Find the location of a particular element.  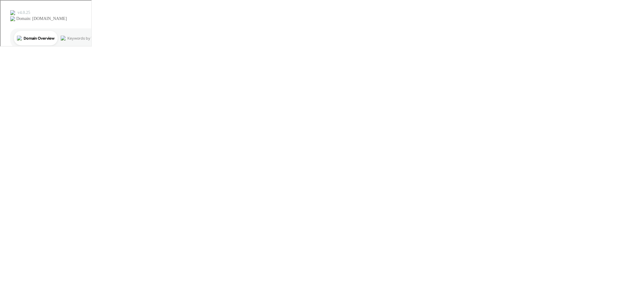

img: tab_keywords_by_traffic_grey.svg is located at coordinates (63, 37).